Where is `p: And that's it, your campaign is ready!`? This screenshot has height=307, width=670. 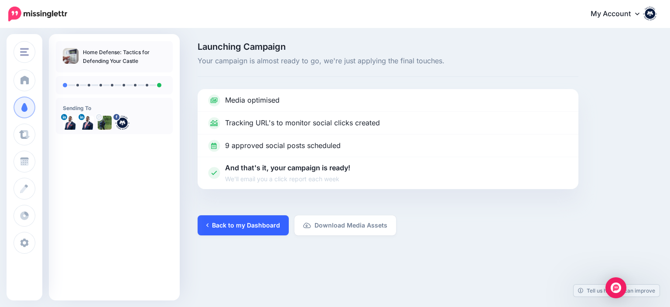 p: And that's it, your campaign is ready! is located at coordinates (287, 173).